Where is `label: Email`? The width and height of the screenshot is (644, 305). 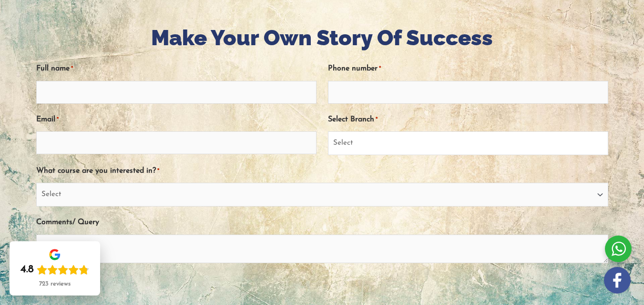 label: Email is located at coordinates (47, 120).